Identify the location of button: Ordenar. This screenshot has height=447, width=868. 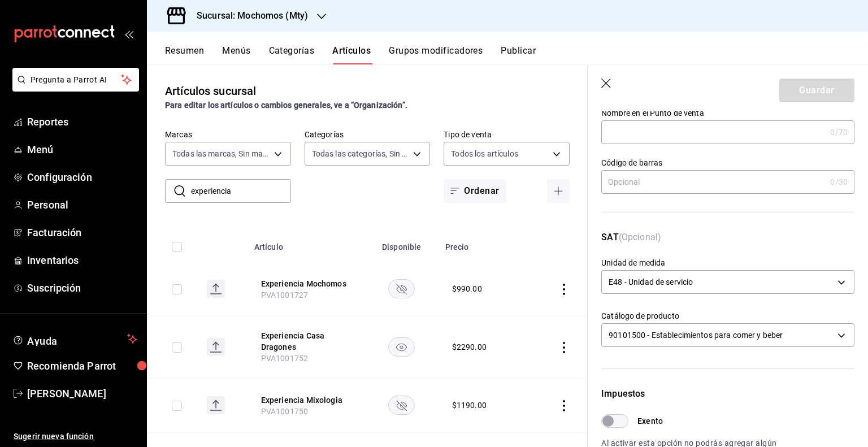
(475, 191).